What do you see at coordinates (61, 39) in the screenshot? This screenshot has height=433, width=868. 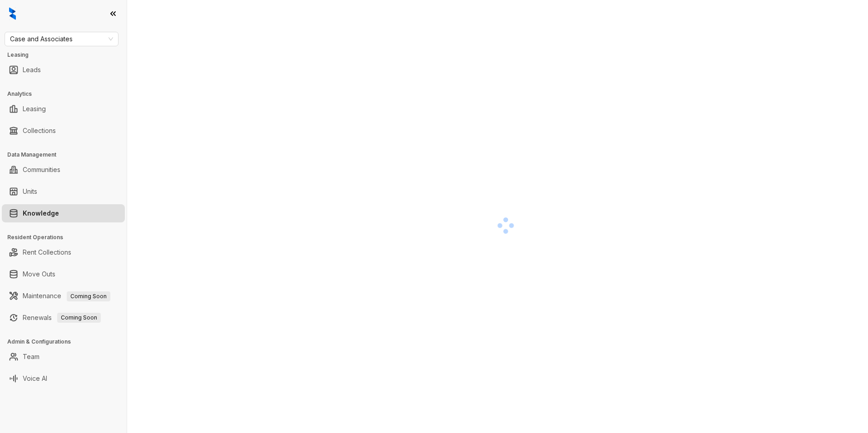 I see `span: Case and Associates` at bounding box center [61, 39].